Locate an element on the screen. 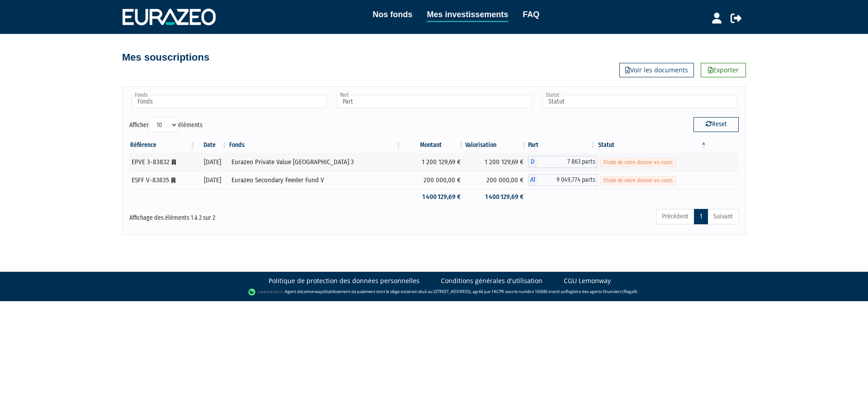 This screenshot has width=868, height=412. a: Suivant is located at coordinates (723, 217).